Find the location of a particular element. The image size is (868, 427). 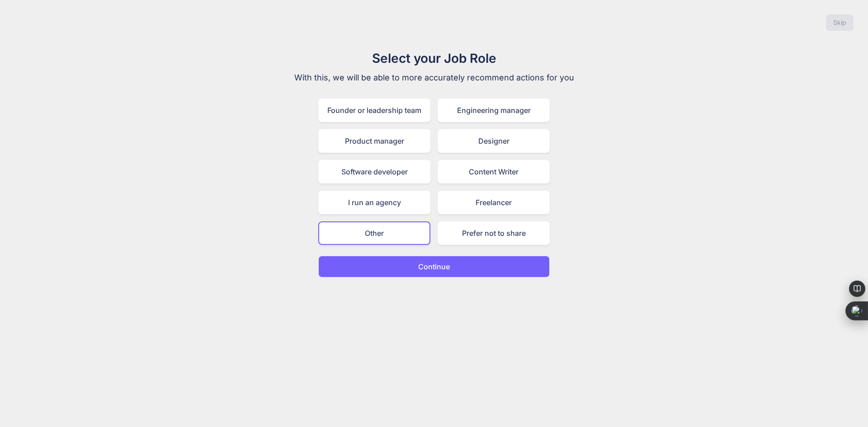

div: Other is located at coordinates (374, 233).